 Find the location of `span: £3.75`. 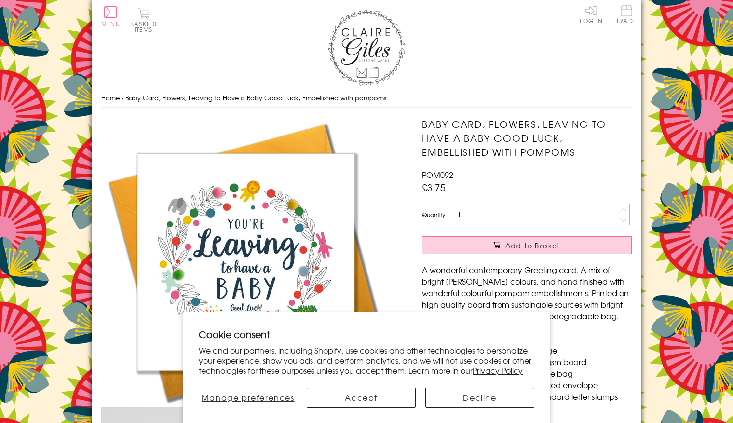

span: £3.75 is located at coordinates (433, 187).